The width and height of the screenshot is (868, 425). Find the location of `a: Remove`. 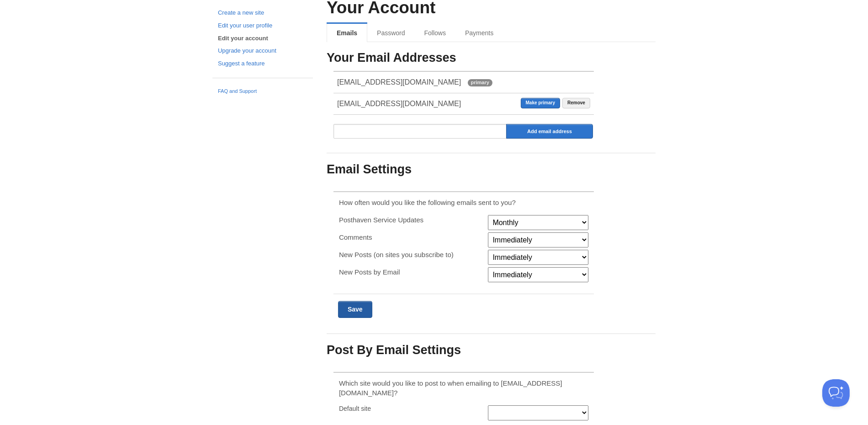

a: Remove is located at coordinates (576, 103).